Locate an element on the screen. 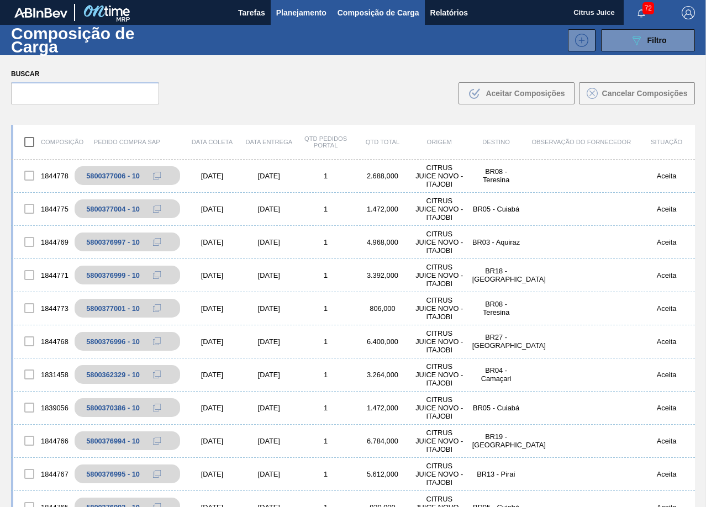  div: 5800376997 - 10 is located at coordinates (113, 242).